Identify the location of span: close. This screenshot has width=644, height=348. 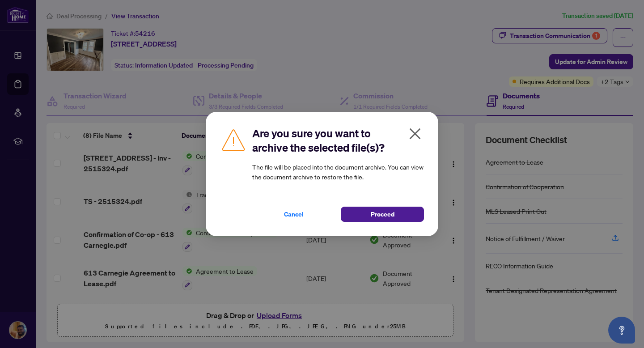
(415, 134).